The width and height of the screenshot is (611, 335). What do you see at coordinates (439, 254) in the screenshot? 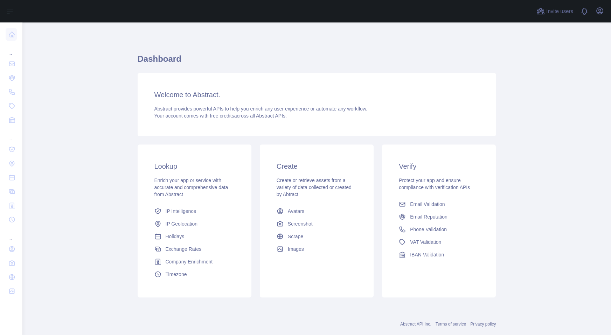
I see `a: IBAN Validation` at bounding box center [439, 254].